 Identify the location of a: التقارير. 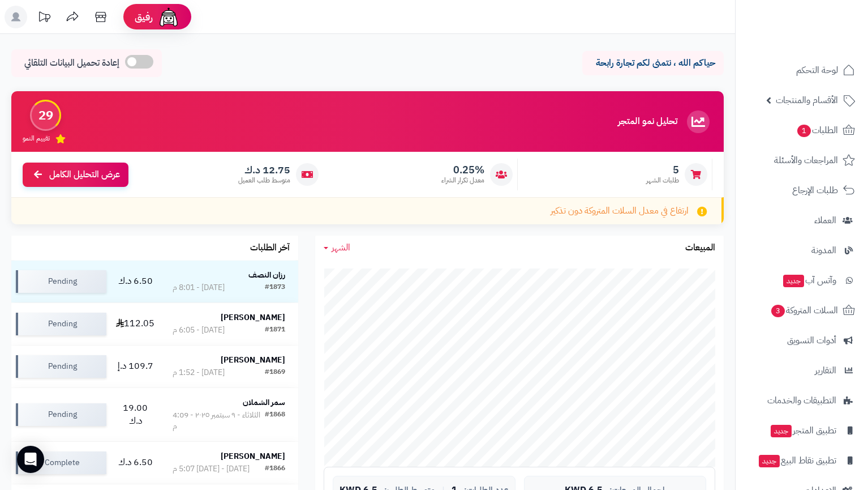
(802, 370).